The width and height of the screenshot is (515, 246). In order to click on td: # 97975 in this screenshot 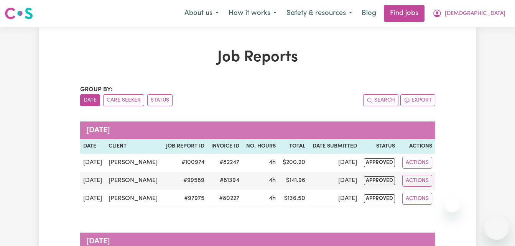, I will do `click(184, 199)`.